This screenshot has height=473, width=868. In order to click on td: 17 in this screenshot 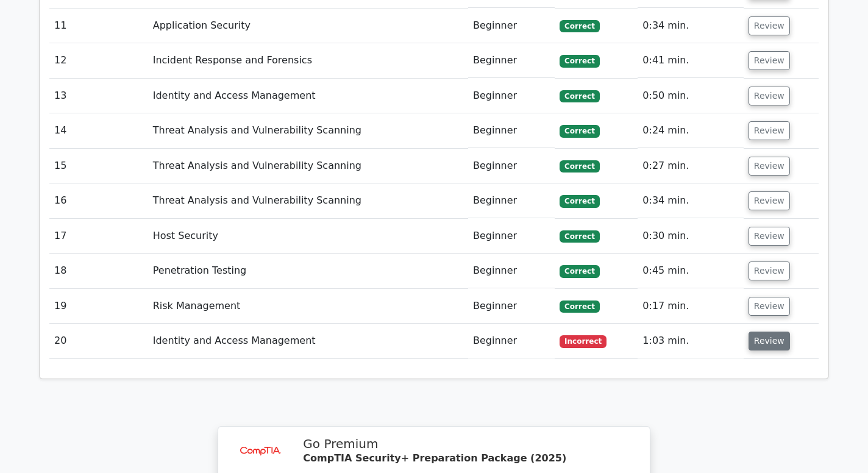, I will do `click(99, 236)`.